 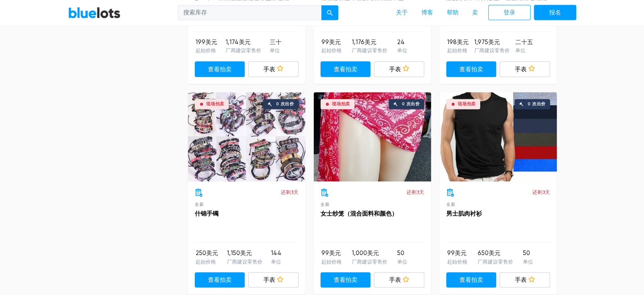 What do you see at coordinates (206, 42) in the screenshot?
I see `font: 199美元` at bounding box center [206, 42].